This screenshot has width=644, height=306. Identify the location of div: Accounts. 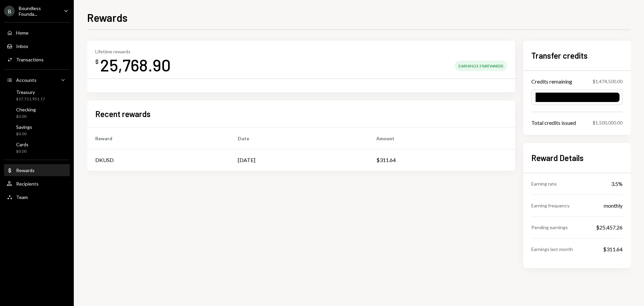
(26, 80).